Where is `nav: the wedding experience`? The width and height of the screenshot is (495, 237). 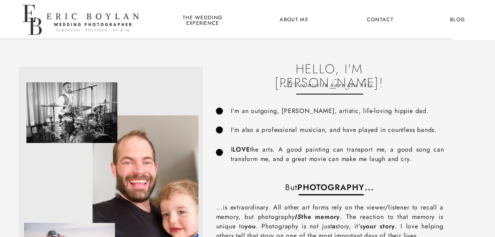
nav: the wedding experience is located at coordinates (202, 20).